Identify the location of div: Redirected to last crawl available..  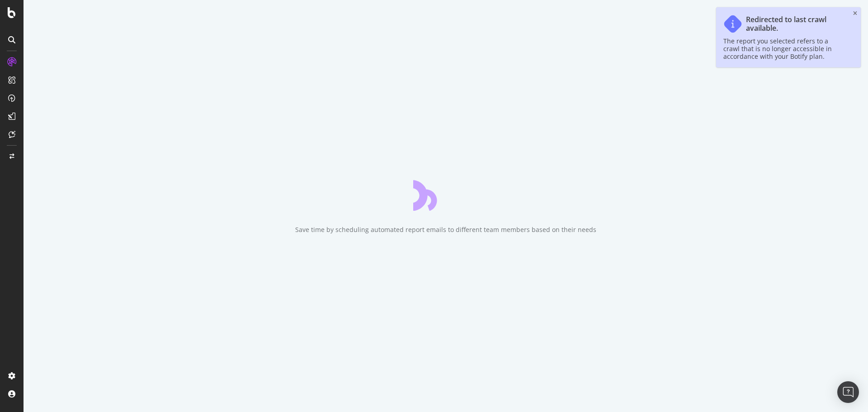
(795, 24).